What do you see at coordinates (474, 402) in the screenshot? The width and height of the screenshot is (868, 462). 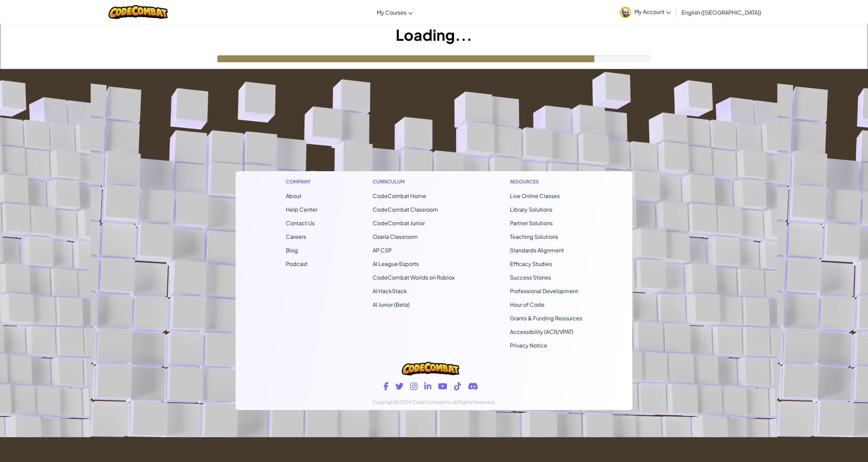 I see `span: All Rights Reserved.` at bounding box center [474, 402].